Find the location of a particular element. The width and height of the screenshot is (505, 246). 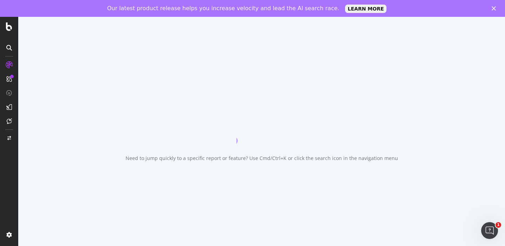

div: animation is located at coordinates (262, 131).